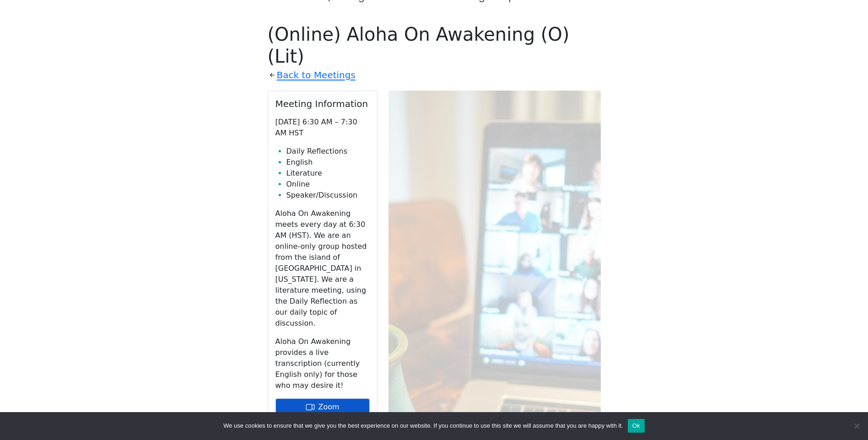 The width and height of the screenshot is (868, 440). I want to click on h1: (Online) Aloha On Awakening (O)(Lit), so click(434, 45).